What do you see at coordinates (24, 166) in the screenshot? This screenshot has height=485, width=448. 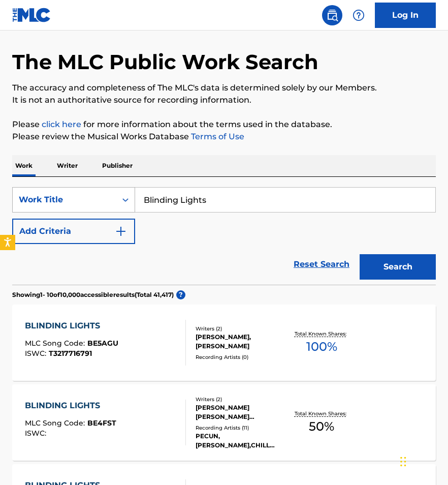 I see `p: Work` at bounding box center [24, 166].